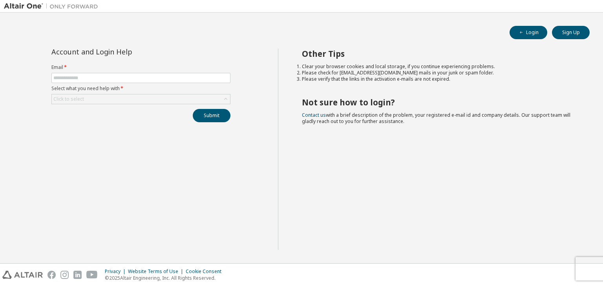  Describe the element at coordinates (22, 275) in the screenshot. I see `img: altair_logo.svg` at that location.